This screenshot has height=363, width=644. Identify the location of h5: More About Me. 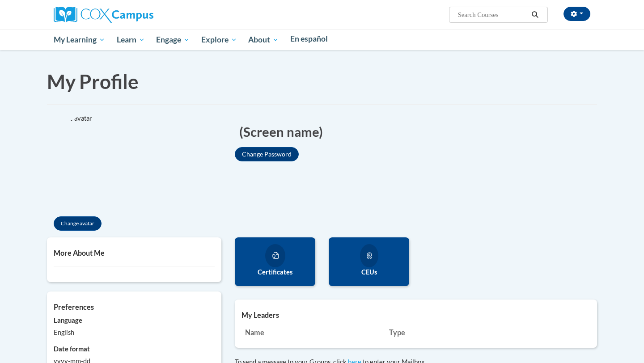
(134, 253).